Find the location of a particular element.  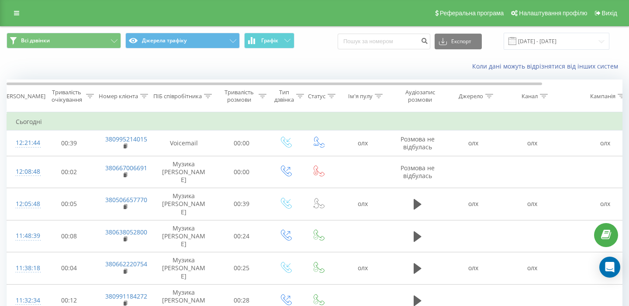

td: 00:08 is located at coordinates (69, 236).